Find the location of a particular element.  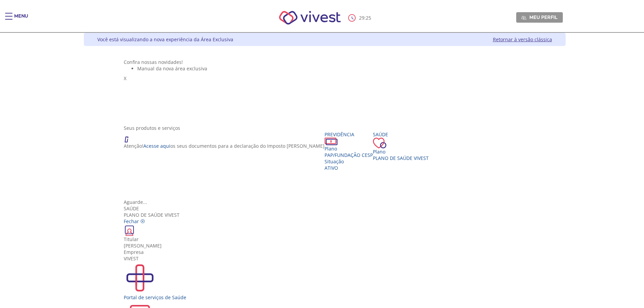

div: Titular is located at coordinates (325, 239).